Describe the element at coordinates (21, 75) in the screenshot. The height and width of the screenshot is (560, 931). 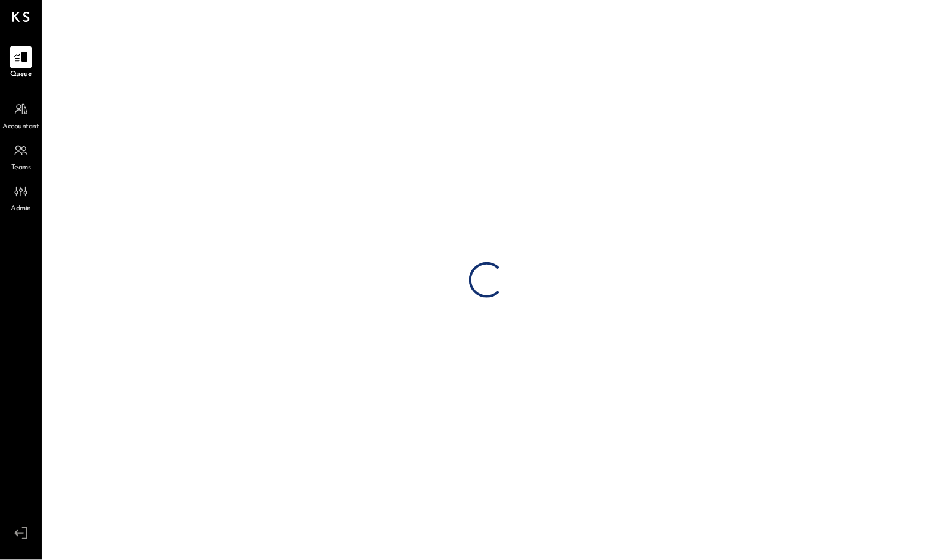
I see `span: Queue` at that location.